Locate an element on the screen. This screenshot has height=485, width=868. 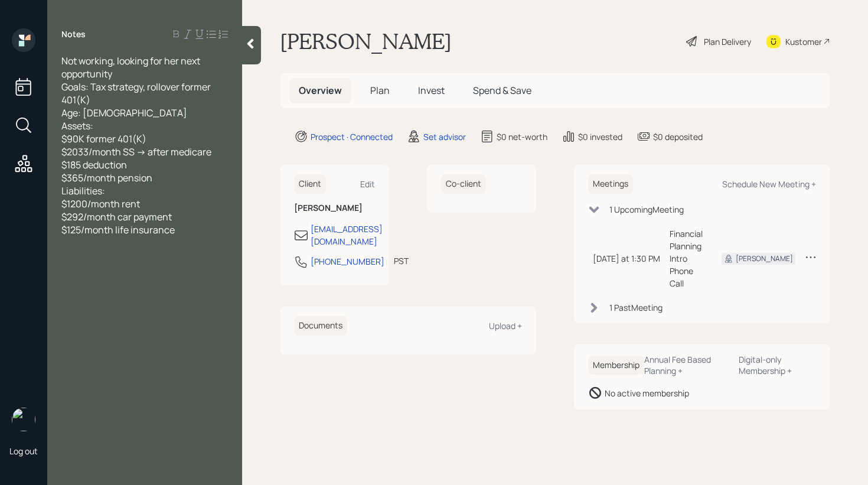
div: No active membership is located at coordinates (646, 393).